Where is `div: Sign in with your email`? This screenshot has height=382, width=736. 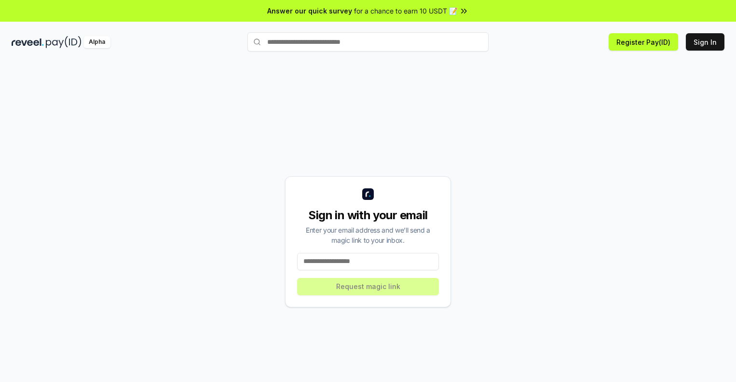
div: Sign in with your email is located at coordinates (368, 216).